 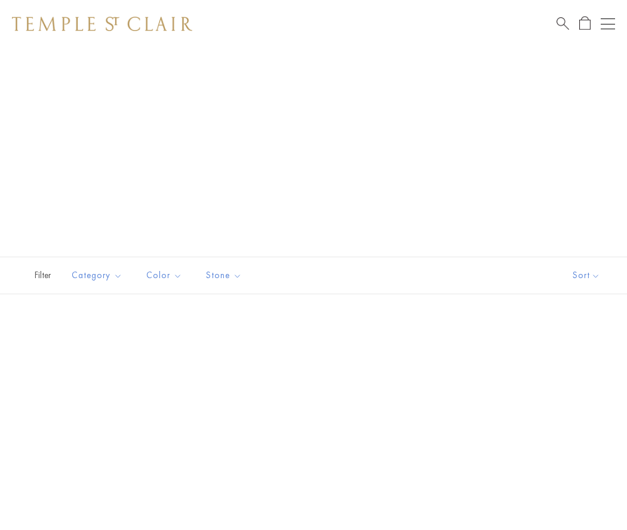 What do you see at coordinates (224, 275) in the screenshot?
I see `button: Stone` at bounding box center [224, 275].